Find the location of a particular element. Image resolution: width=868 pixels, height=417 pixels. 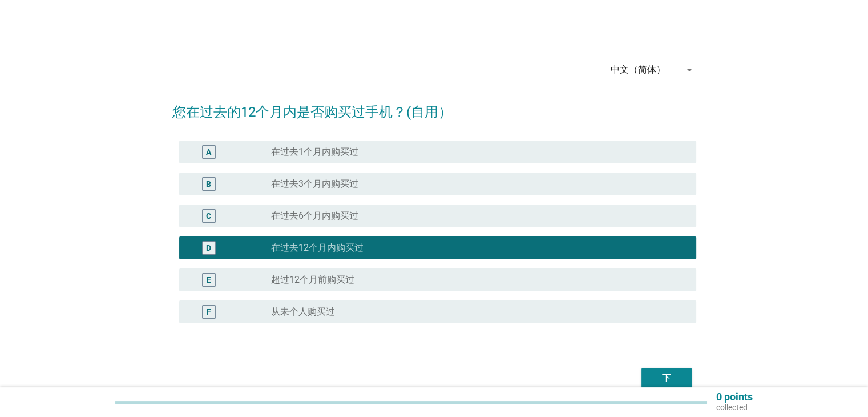

div: 中文（简体） is located at coordinates (637, 70).